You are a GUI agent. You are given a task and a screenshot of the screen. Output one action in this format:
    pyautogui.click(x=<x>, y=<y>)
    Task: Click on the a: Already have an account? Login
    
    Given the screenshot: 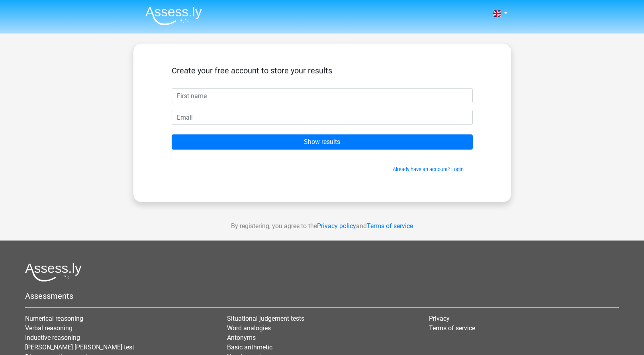 What is the action you would take?
    pyautogui.click(x=428, y=169)
    